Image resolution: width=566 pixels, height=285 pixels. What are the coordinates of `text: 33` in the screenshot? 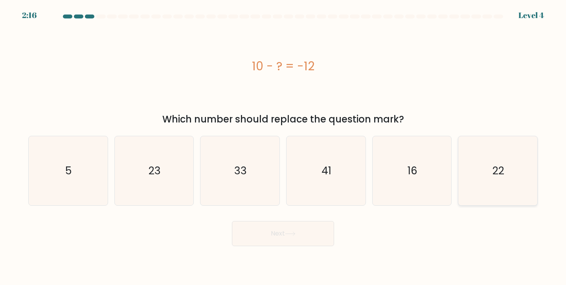 It's located at (240, 170).